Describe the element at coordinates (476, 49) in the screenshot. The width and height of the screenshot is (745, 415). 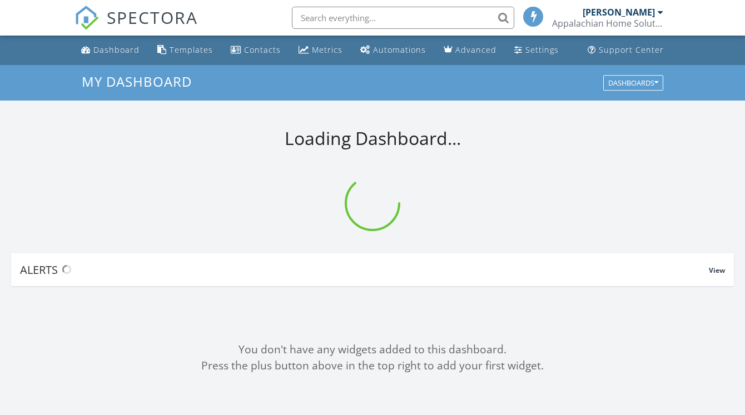
I see `div: Advanced` at that location.